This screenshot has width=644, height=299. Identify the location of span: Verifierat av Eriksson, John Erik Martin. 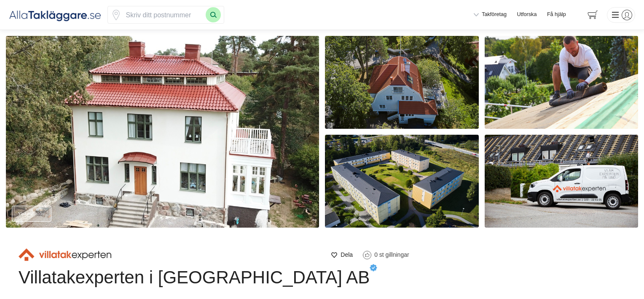
(373, 268).